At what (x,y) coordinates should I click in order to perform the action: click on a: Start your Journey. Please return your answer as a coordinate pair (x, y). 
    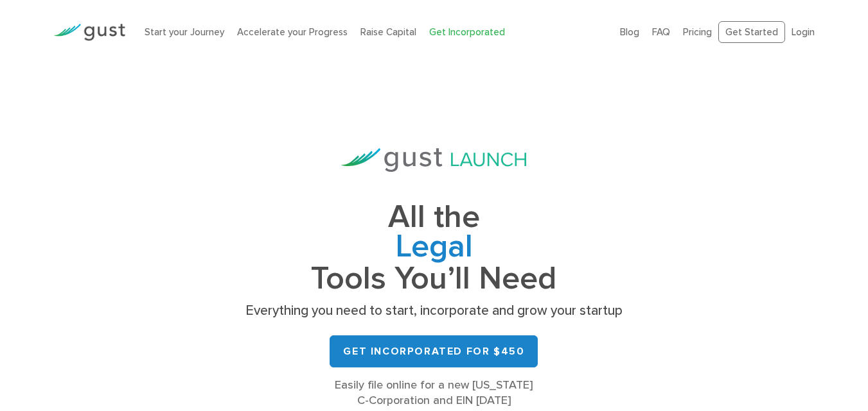
    Looking at the image, I should click on (184, 32).